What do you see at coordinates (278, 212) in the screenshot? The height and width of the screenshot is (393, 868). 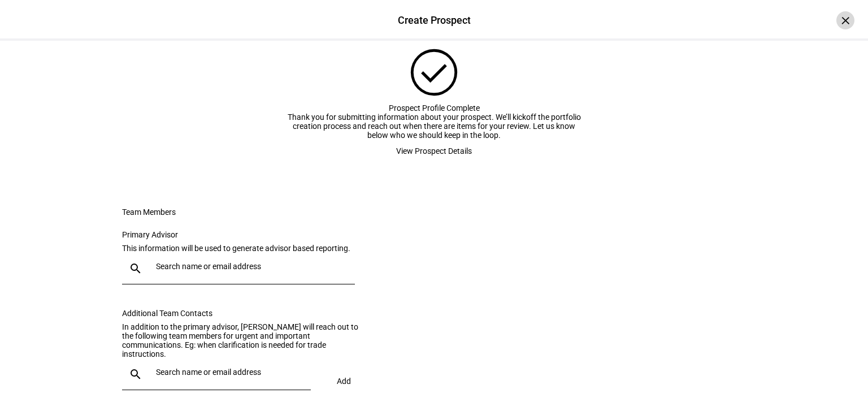 I see `div: Team Members` at bounding box center [278, 212].